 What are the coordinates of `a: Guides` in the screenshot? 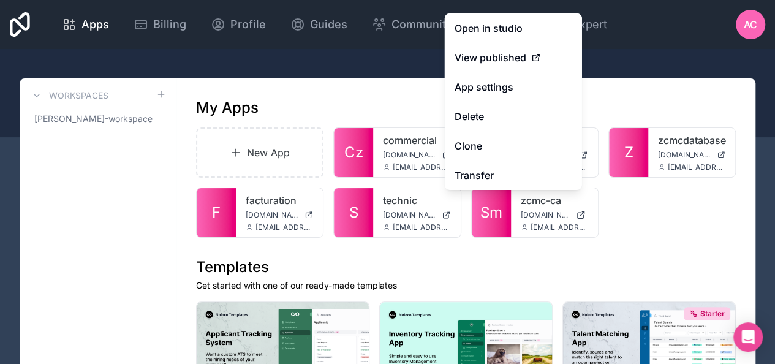 It's located at (319, 25).